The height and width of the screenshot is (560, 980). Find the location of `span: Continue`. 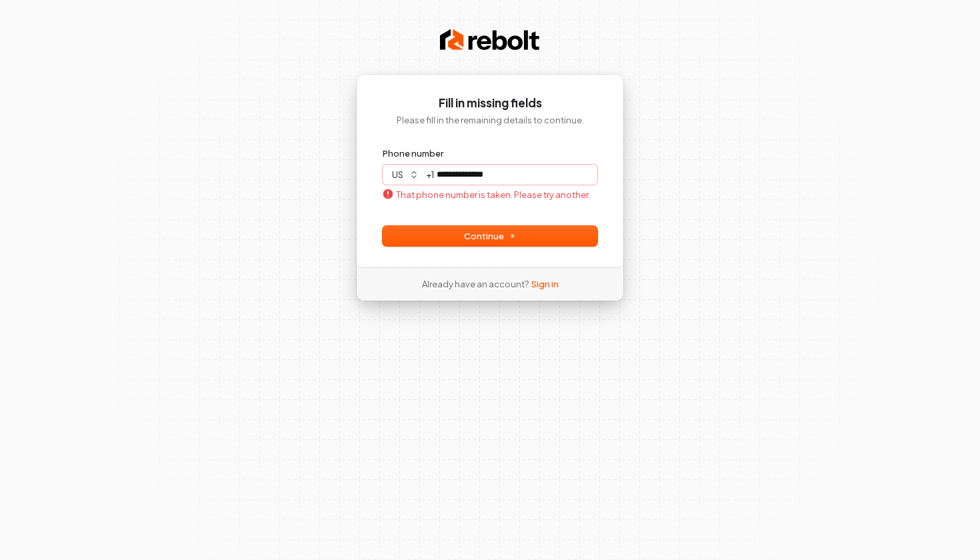

span: Continue is located at coordinates (490, 236).